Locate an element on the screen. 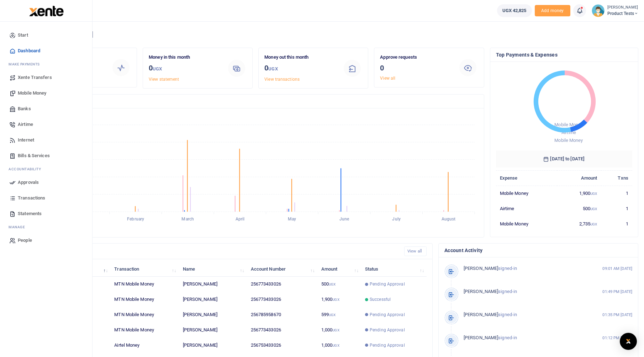 The height and width of the screenshot is (357, 644). li: Ac is located at coordinates (46, 169).